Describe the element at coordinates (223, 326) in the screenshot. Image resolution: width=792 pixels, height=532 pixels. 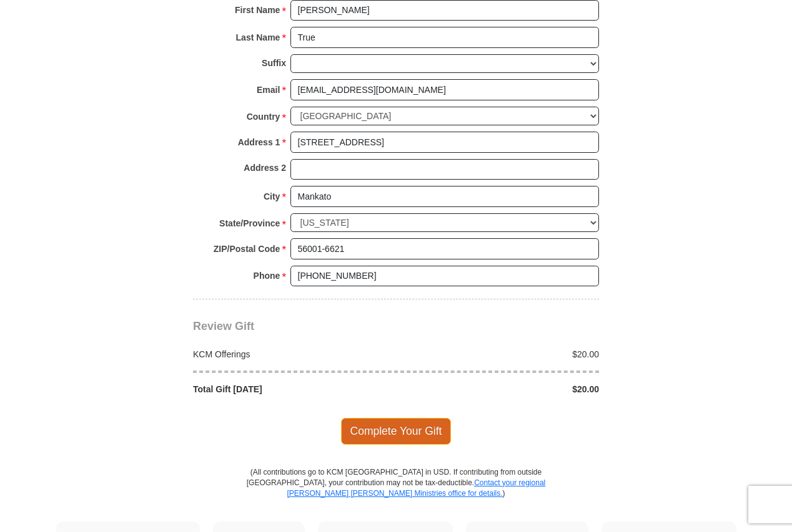
I see `span: Review Gift` at that location.